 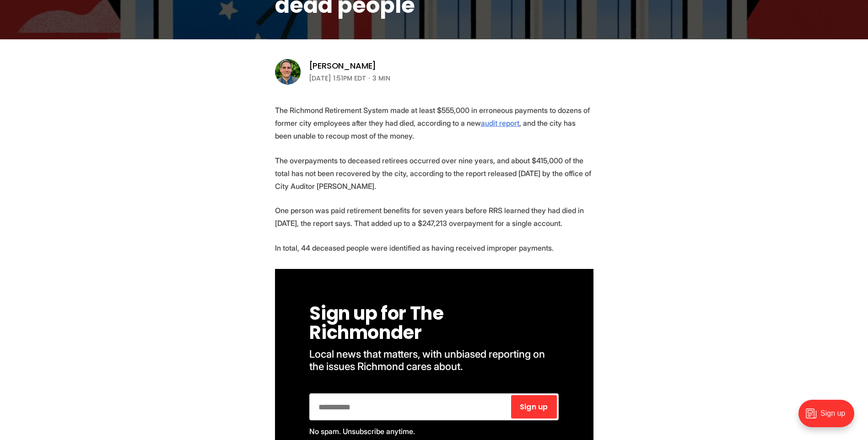 What do you see at coordinates (534, 407) in the screenshot?
I see `button: Sign up` at bounding box center [534, 407].